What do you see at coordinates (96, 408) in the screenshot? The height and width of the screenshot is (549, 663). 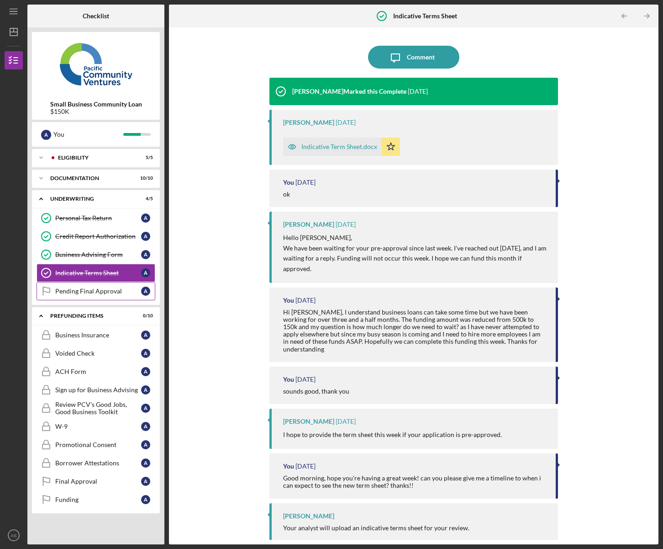 I see `a: Review PCV's Good Jobs, Good Business ToolkitA` at bounding box center [96, 408].